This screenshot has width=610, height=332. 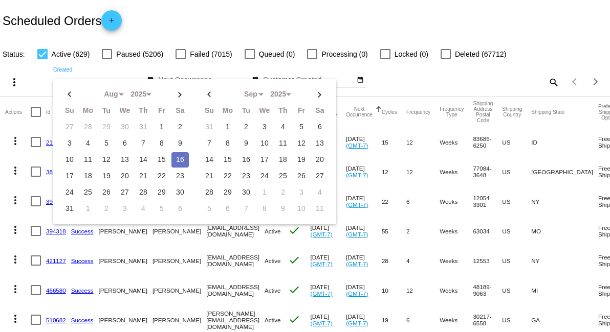 I want to click on mat-header-cell: Actions, so click(x=18, y=112).